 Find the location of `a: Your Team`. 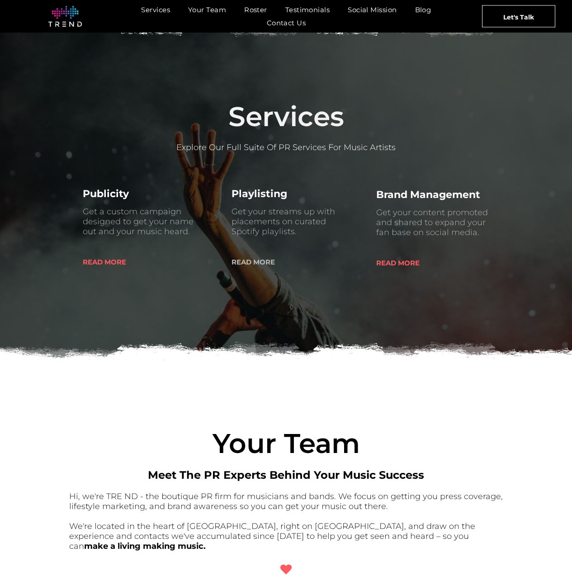

a: Your Team is located at coordinates (207, 9).